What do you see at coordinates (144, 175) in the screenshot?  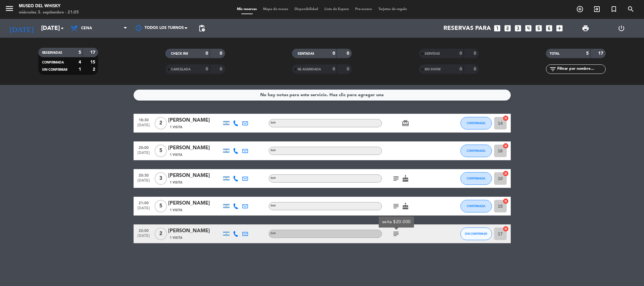 I see `span: 20:30` at bounding box center [144, 175].